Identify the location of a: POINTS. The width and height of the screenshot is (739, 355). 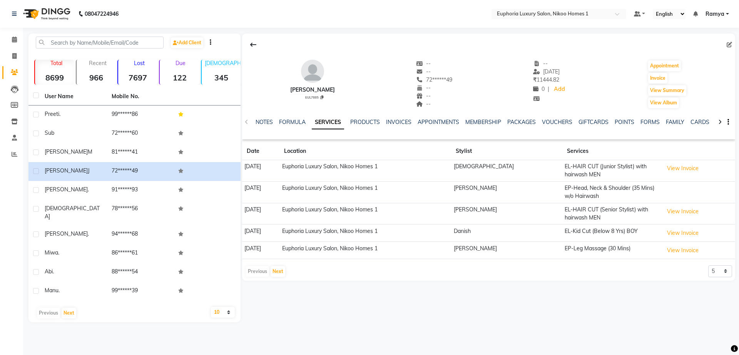
(624, 122).